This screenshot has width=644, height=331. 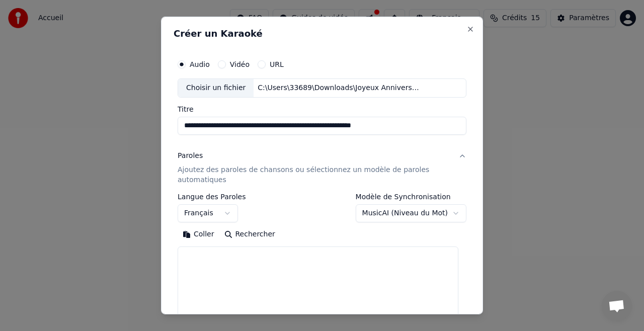 What do you see at coordinates (239, 64) in the screenshot?
I see `label: Vidéo` at bounding box center [239, 64].